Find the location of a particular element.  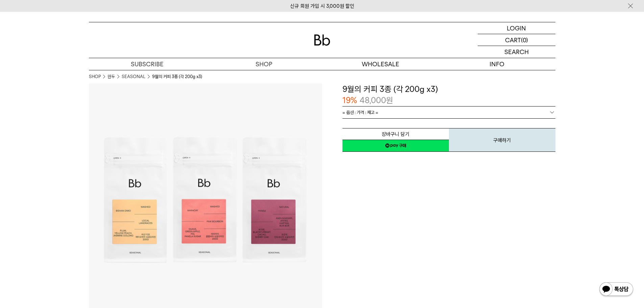

li: 9월의 커피 3종 (각 200g x3) is located at coordinates (177, 76).